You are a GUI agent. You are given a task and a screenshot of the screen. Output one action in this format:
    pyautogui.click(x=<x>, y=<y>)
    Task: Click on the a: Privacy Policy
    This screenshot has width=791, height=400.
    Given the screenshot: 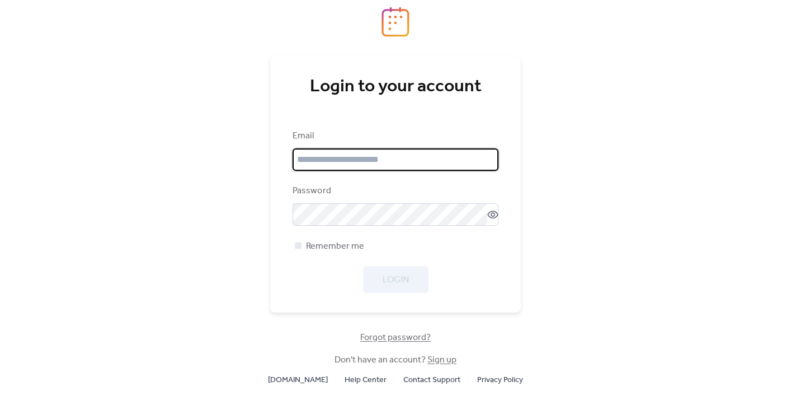 What is the action you would take?
    pyautogui.click(x=500, y=379)
    